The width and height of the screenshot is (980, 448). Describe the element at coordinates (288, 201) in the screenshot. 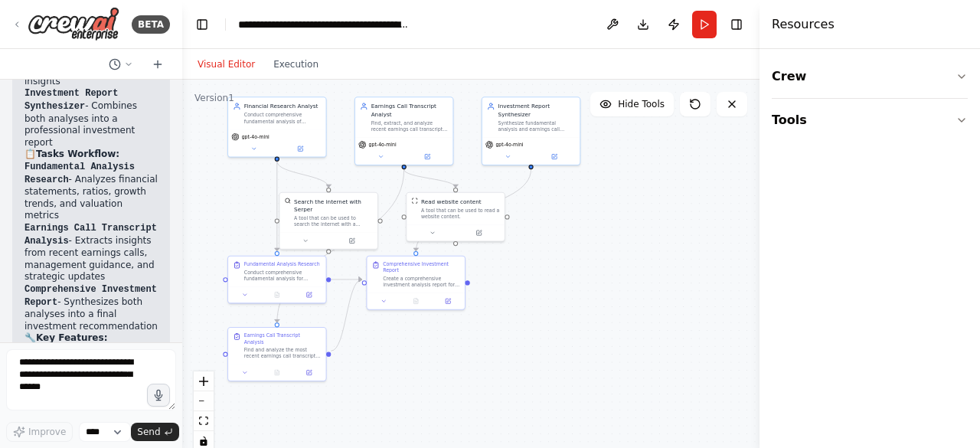

I see `img: SerperDevTool` at that location.